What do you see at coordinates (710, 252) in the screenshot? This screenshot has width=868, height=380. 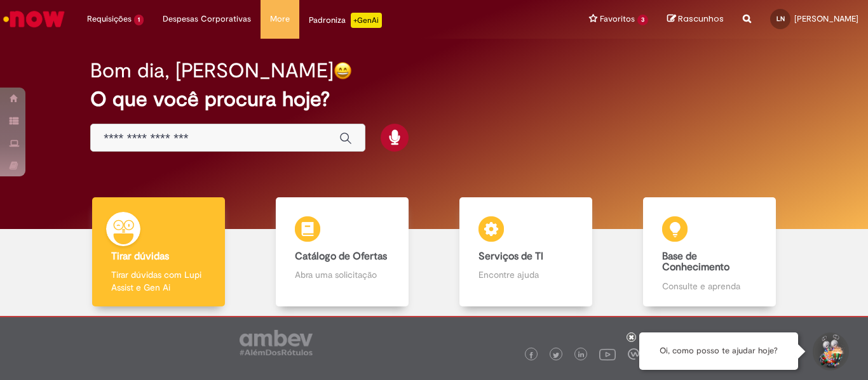 I see `a: Base de Conhecimento Consulte e aprenda` at bounding box center [710, 252].